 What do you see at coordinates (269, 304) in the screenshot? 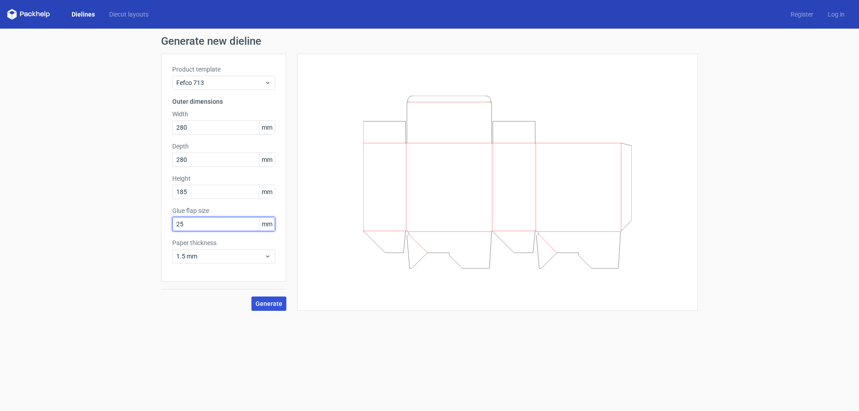
I see `button: Generate` at bounding box center [269, 304].